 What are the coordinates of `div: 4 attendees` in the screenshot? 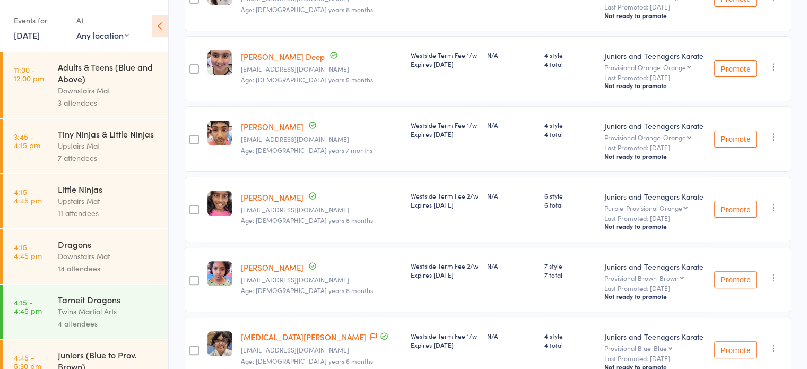 It's located at (108, 323).